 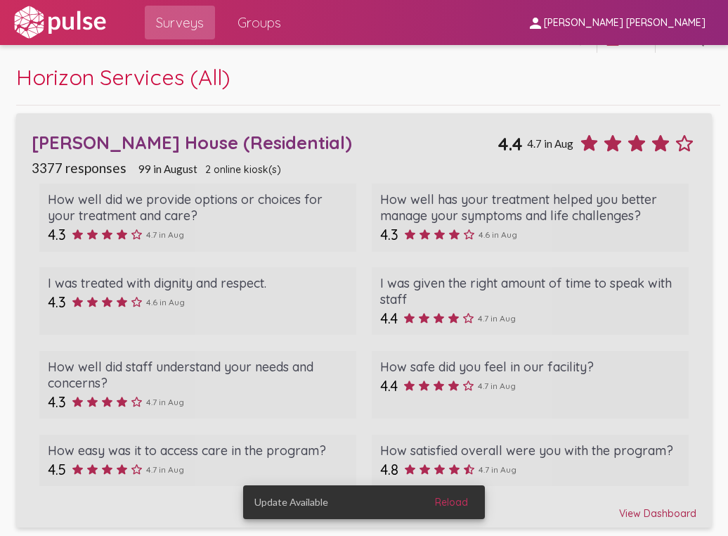 What do you see at coordinates (390, 469) in the screenshot?
I see `span: 4.8` at bounding box center [390, 469].